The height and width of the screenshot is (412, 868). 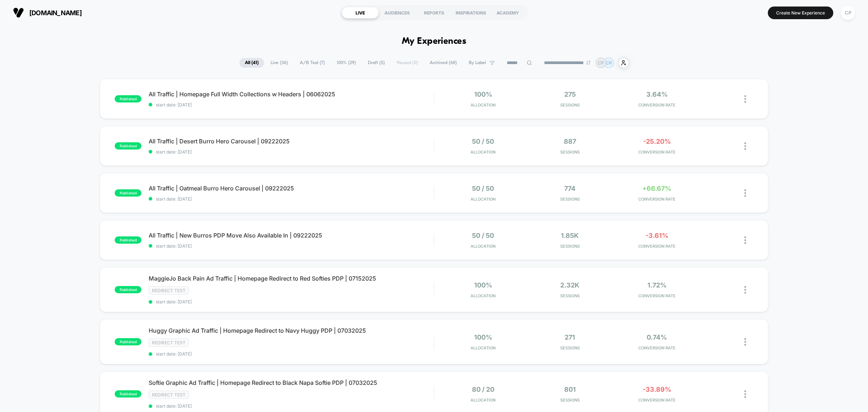 What do you see at coordinates (570, 188) in the screenshot?
I see `span: 774` at bounding box center [570, 188].